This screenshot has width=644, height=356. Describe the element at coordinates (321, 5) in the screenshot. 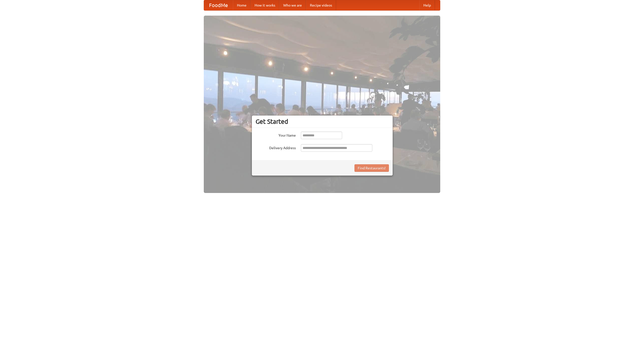

I see `a: Recipe videos` at that location.